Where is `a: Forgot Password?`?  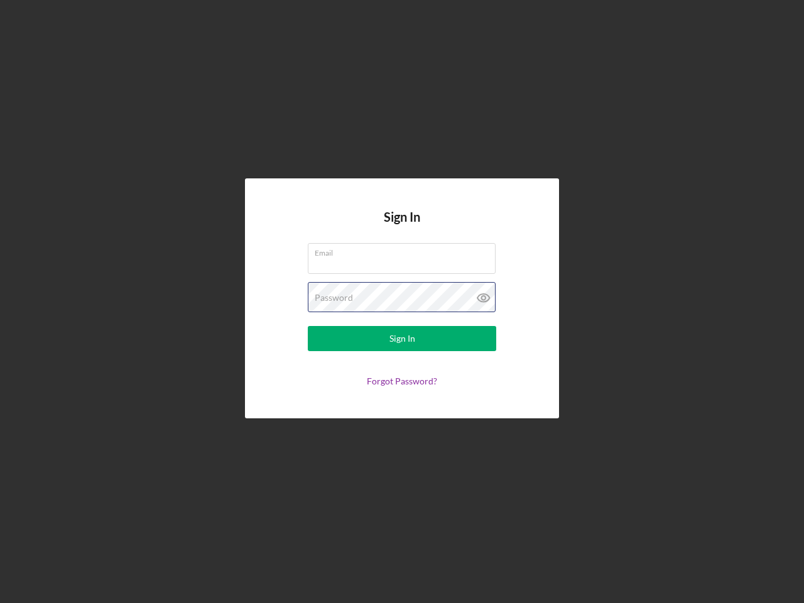
a: Forgot Password? is located at coordinates (402, 381).